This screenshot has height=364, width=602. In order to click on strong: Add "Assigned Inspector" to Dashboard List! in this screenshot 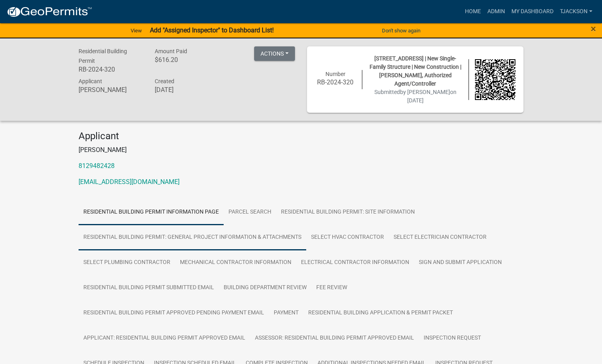, I will do `click(211, 30)`.